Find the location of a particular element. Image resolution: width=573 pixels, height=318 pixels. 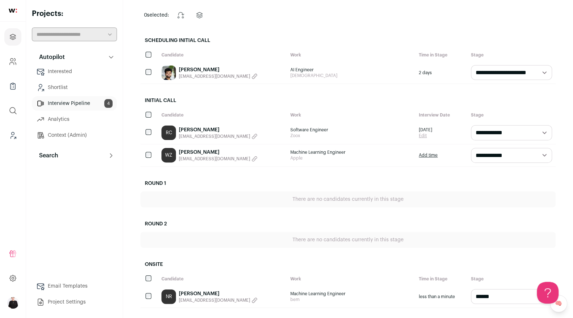

h2: Initial Call is located at coordinates (348, 101).